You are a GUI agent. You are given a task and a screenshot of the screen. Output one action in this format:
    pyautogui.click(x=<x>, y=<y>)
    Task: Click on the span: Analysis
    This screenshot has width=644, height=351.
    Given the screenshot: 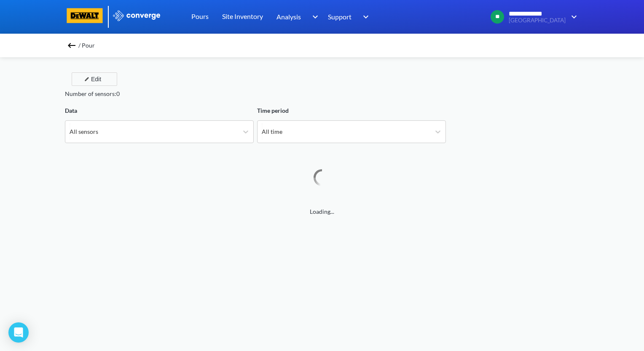 What is the action you would take?
    pyautogui.click(x=289, y=16)
    